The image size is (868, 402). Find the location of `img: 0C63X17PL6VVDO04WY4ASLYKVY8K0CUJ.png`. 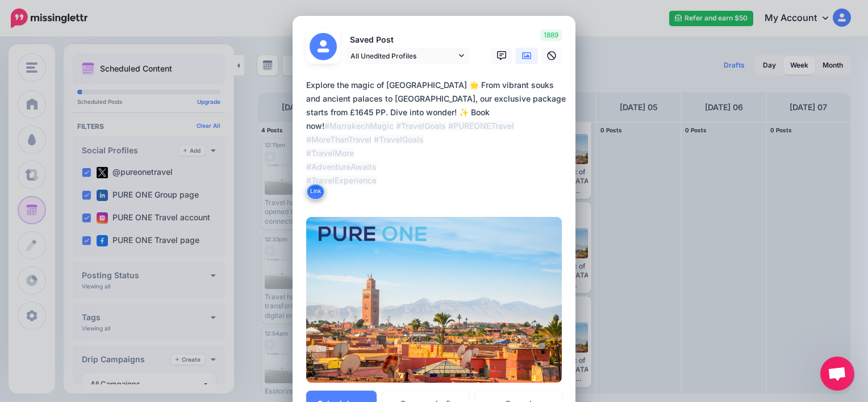

img: 0C63X17PL6VVDO04WY4ASLYKVY8K0CUJ.png is located at coordinates (434, 300).